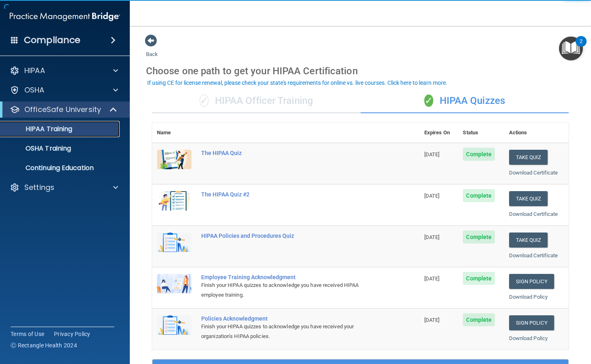 Image resolution: width=591 pixels, height=364 pixels. I want to click on div: HIPAA Officer Training, so click(256, 101).